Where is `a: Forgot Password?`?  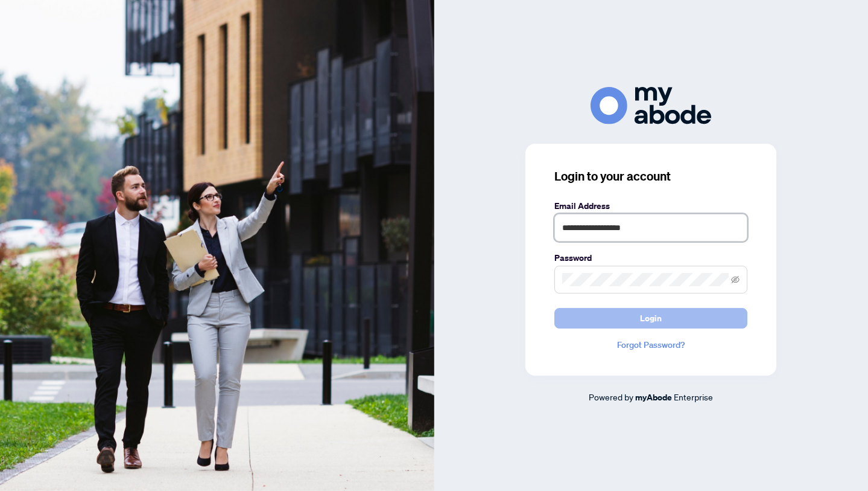
a: Forgot Password? is located at coordinates (650, 344).